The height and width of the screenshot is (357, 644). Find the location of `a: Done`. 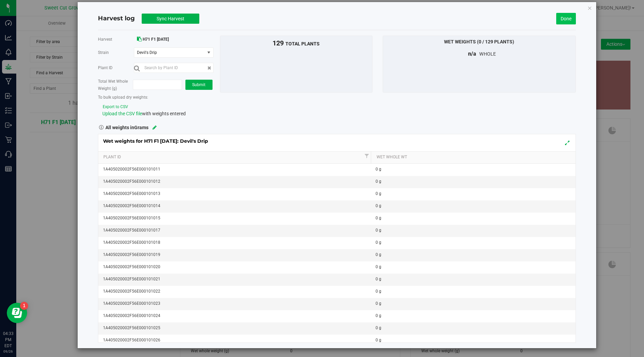

a: Done is located at coordinates (566, 19).